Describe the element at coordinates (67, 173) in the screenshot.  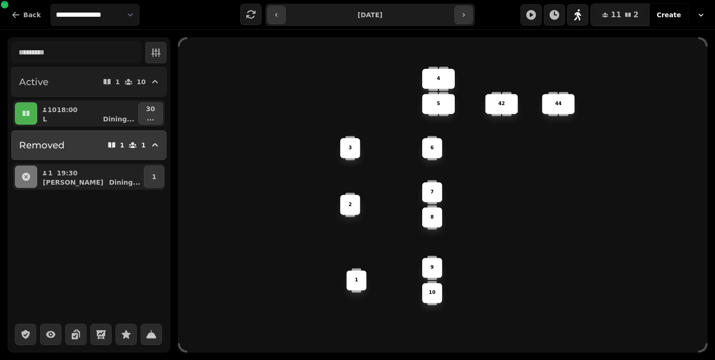
I see `p: 19:30` at that location.